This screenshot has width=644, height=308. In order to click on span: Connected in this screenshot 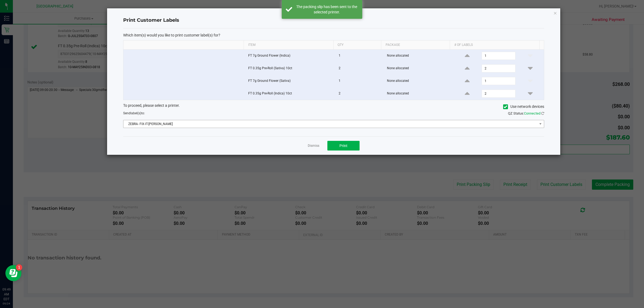, I will do `click(532, 113)`.